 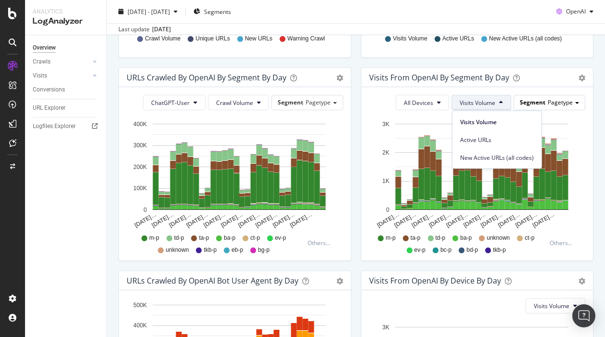 I want to click on div: URL Explorer, so click(x=49, y=108).